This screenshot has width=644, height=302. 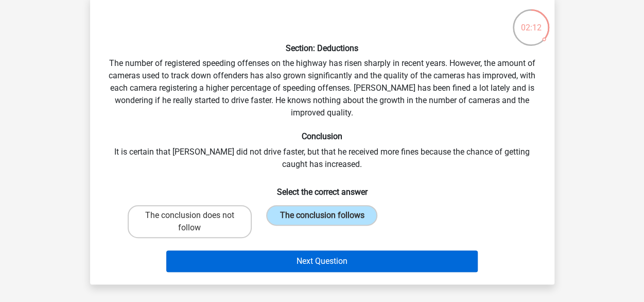 What do you see at coordinates (322, 215) in the screenshot?
I see `label: The conclusion follows` at bounding box center [322, 215].